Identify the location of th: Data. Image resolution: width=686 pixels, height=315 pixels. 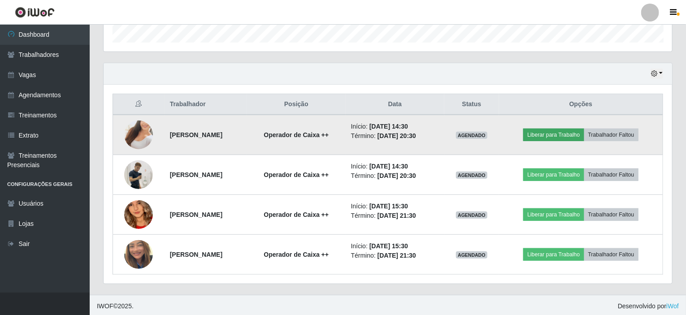
(395, 104).